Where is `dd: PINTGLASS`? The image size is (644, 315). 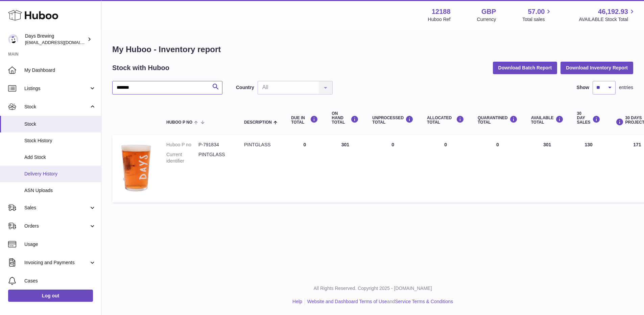 dd: PINTGLASS is located at coordinates (215, 158).